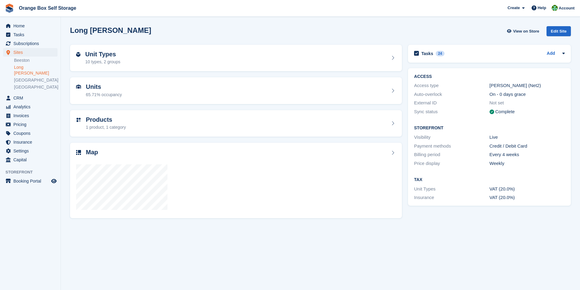 This screenshot has width=580, height=290. Describe the element at coordinates (527, 164) in the screenshot. I see `div: Weekly` at that location.